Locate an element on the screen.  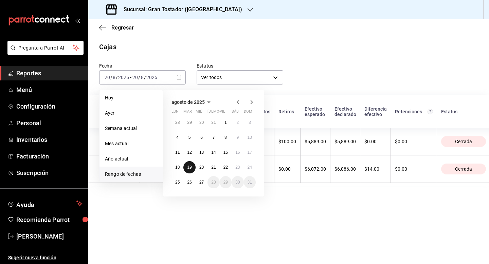
div: Diferencia efectivo is located at coordinates (376, 112).